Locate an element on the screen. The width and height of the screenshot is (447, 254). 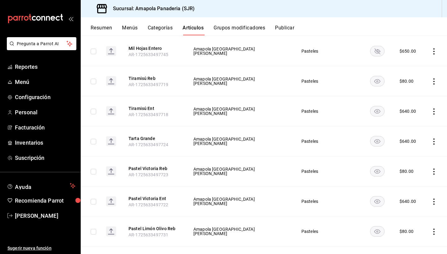
div: navigation tabs is located at coordinates (269, 30).